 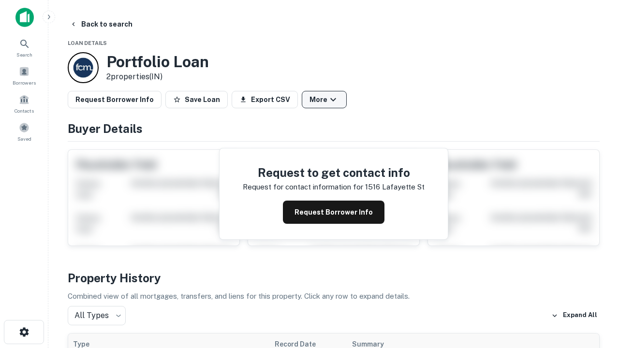 What do you see at coordinates (333, 278) in the screenshot?
I see `h4: Property History` at bounding box center [333, 278].